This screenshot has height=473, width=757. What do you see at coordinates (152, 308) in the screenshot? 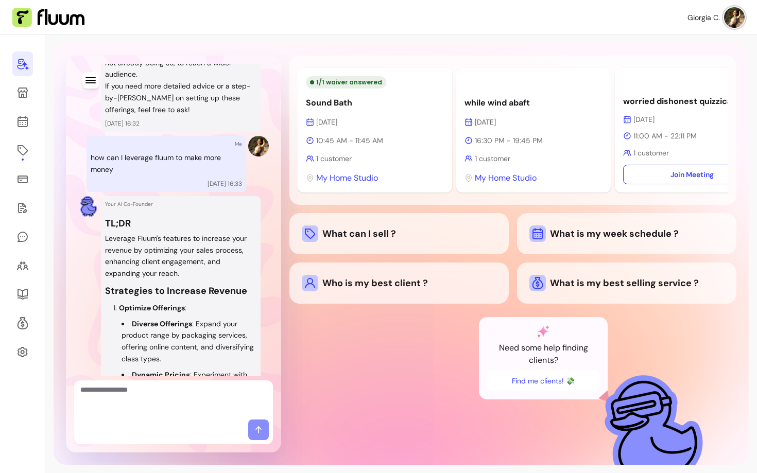
I see `strong: Optimize Offerings` at bounding box center [152, 308].